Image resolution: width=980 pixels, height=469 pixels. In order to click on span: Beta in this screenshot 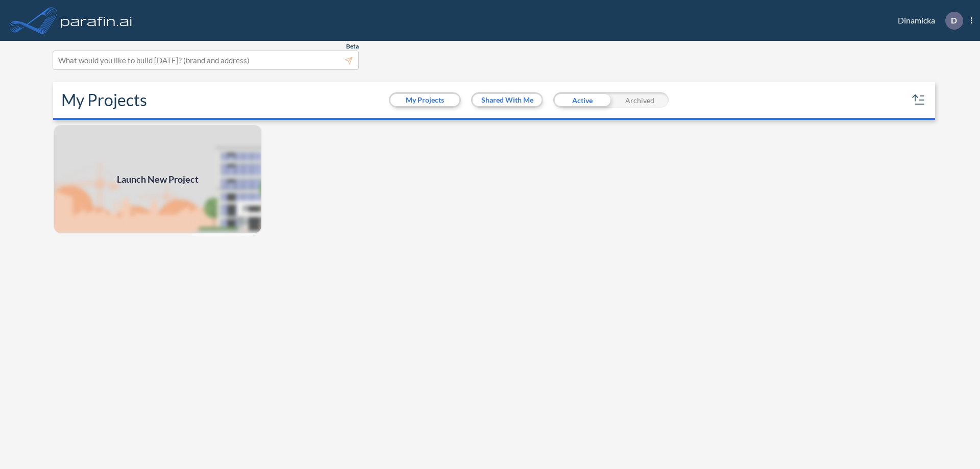, I will do `click(352, 46)`.